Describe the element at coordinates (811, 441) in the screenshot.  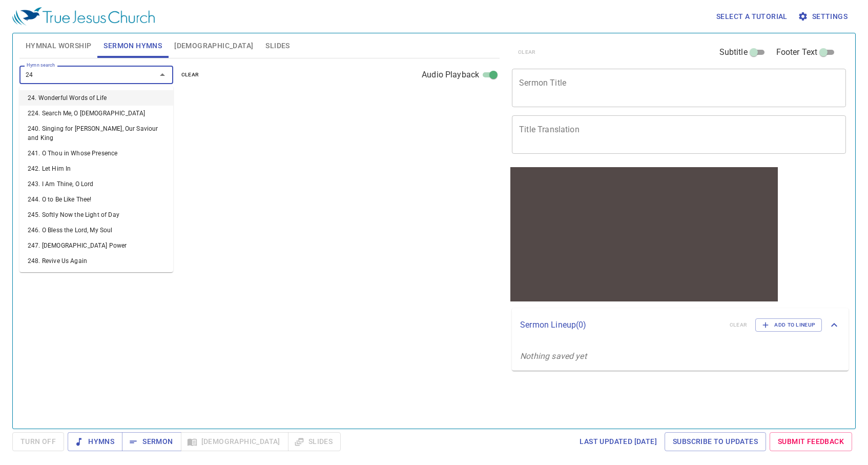
I see `span: Submit Feedback` at that location.